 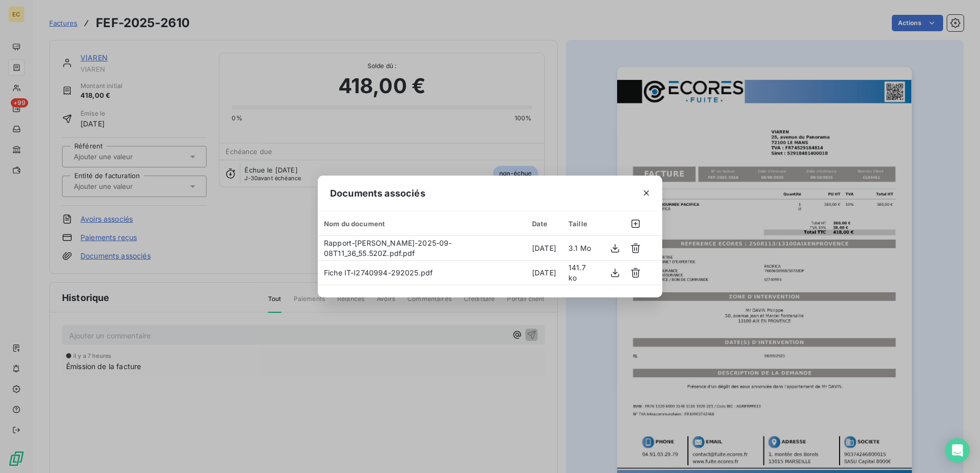 I want to click on span: 3.1 Mo, so click(x=580, y=248).